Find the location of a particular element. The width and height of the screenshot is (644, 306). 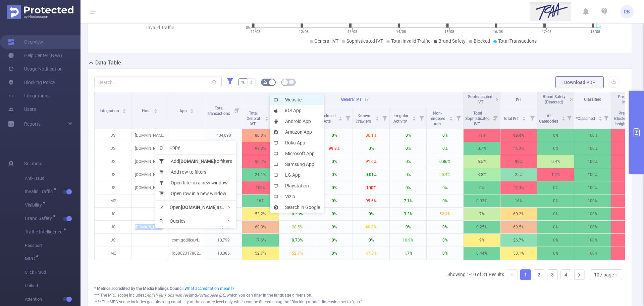

p: 99.6% is located at coordinates (371, 201).